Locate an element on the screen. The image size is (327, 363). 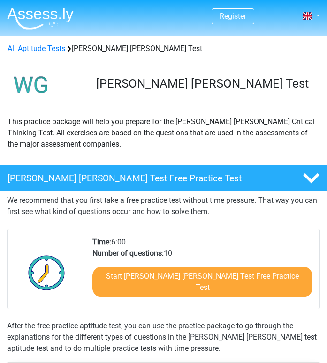
img: Assessly is located at coordinates (40, 18).